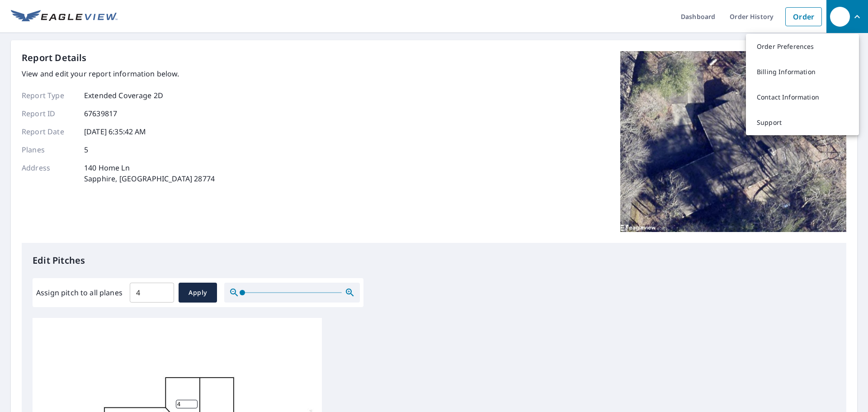  I want to click on a: Order Preferences, so click(802, 46).